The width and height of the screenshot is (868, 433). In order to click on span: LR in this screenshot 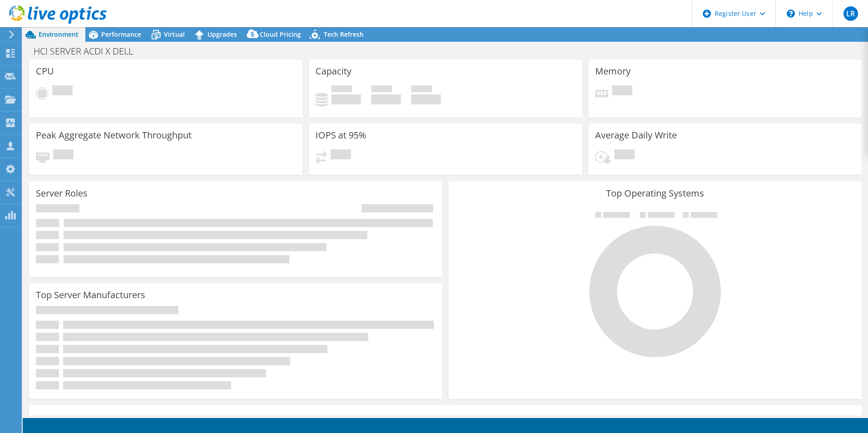, I will do `click(851, 13)`.